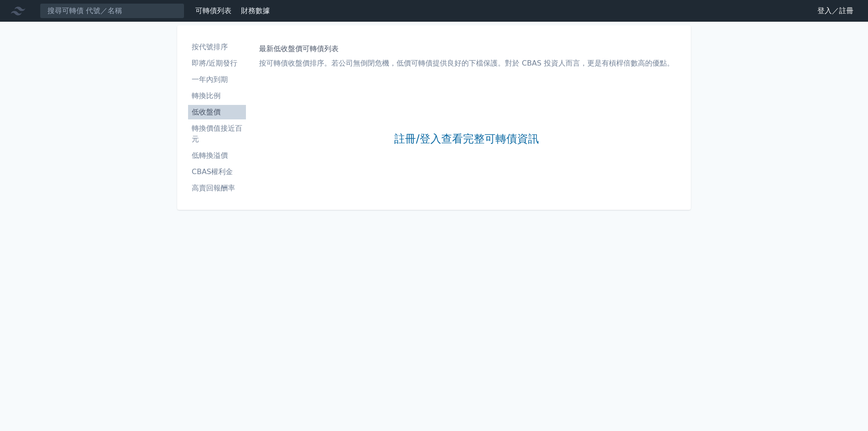 This screenshot has height=431, width=868. I want to click on a: 可轉債列表, so click(213, 10).